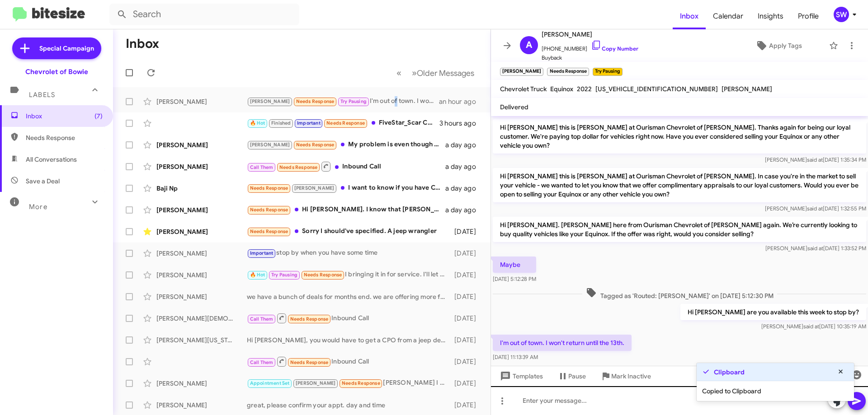 This screenshot has width=868, height=415. What do you see at coordinates (258, 123) in the screenshot?
I see `span: 🔥 Hot` at bounding box center [258, 123].